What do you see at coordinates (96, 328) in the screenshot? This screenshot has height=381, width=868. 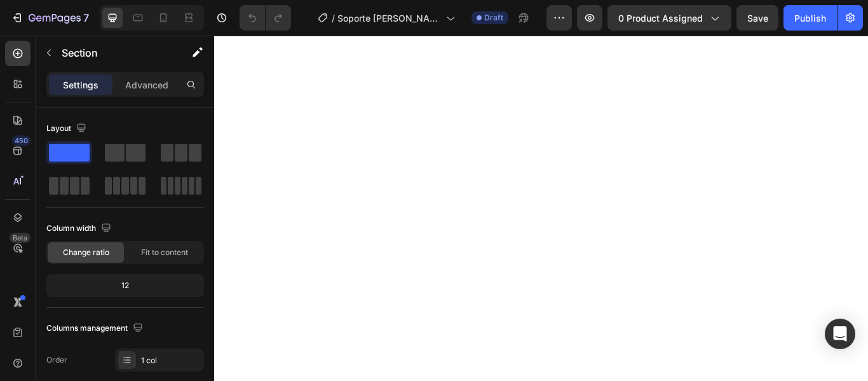 I see `div: Columns management` at bounding box center [96, 328].